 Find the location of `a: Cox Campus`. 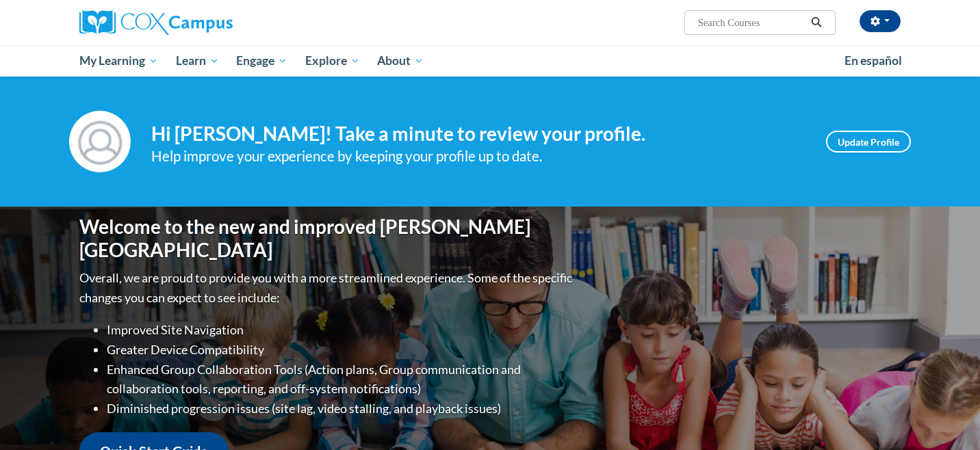

a: Cox Campus is located at coordinates (209, 23).